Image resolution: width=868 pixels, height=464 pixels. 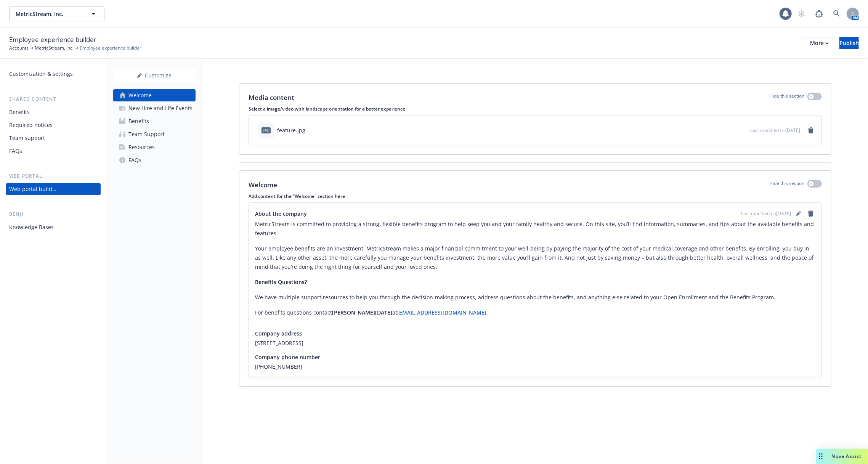 I want to click on p: MetricStream is committed to providing a strong, flexible benefits program to help keep you and y..., so click(x=535, y=229).